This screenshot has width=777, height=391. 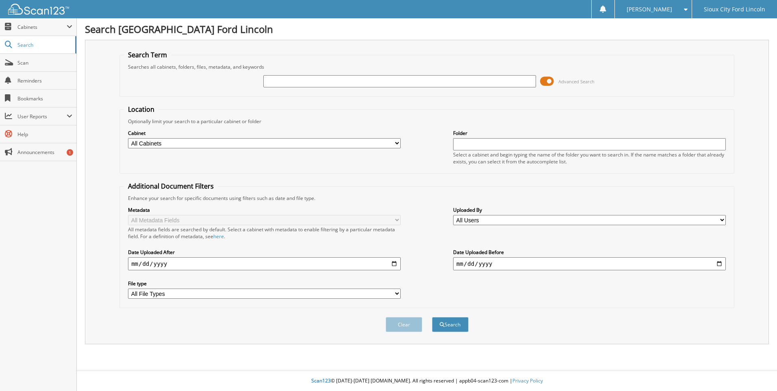 What do you see at coordinates (45, 134) in the screenshot?
I see `span: Help` at bounding box center [45, 134].